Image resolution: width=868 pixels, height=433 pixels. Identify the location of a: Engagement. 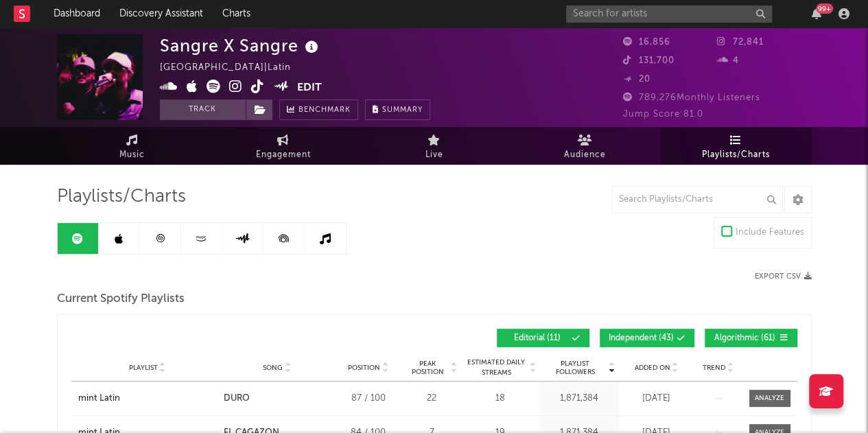
(283, 146).